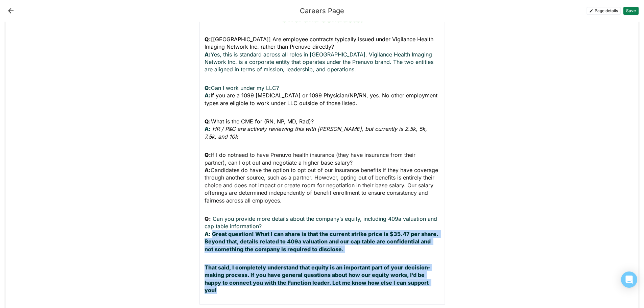 Image resolution: width=644 pixels, height=308 pixels. Describe the element at coordinates (322, 185) in the screenshot. I see `span: Candidates do have the option to opt out of our insurance benefits if they have coverage through ...` at that location.